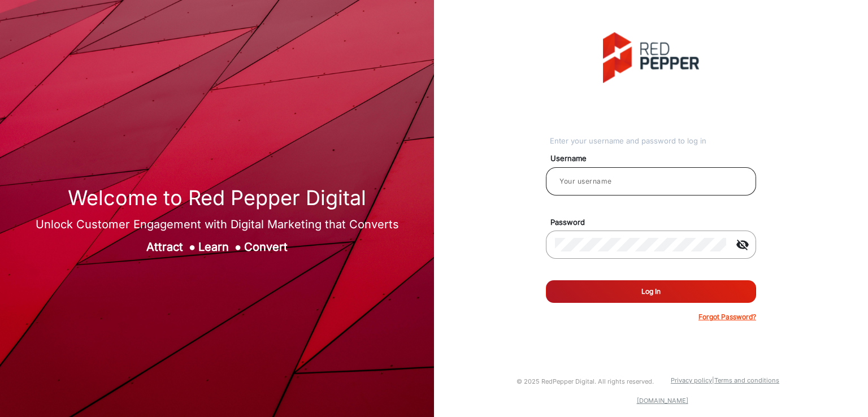 The height and width of the screenshot is (417, 868). What do you see at coordinates (691, 380) in the screenshot?
I see `a: Privacy policy` at bounding box center [691, 380].